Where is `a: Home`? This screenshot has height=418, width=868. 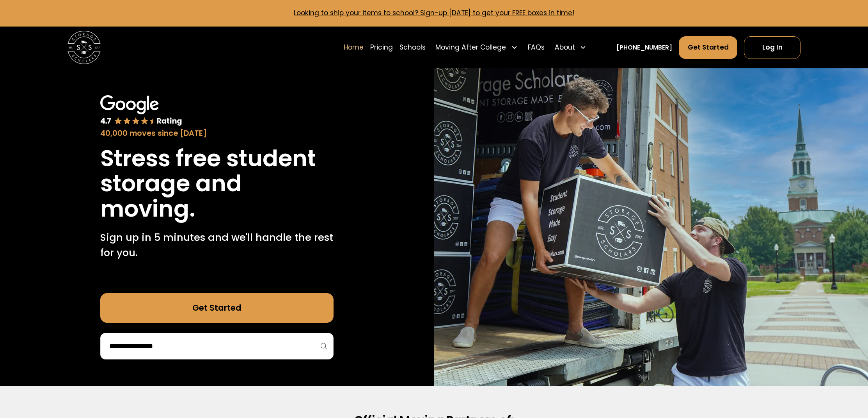
a: Home is located at coordinates (353, 48).